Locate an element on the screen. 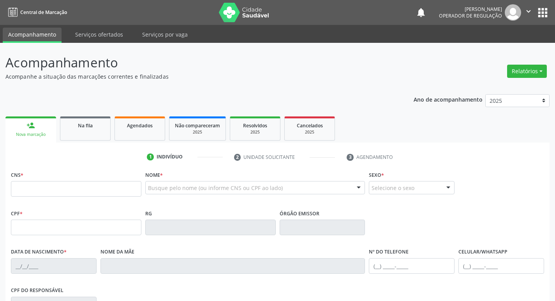  label: Nome is located at coordinates (154, 175).